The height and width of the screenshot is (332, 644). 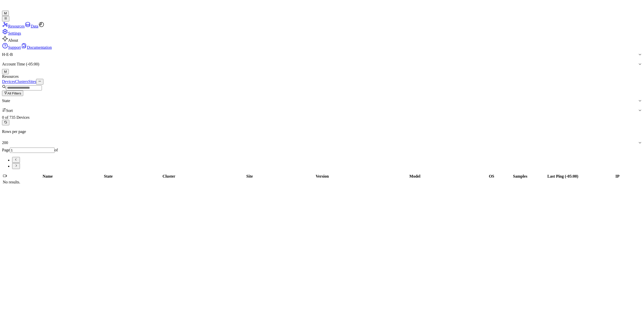 I want to click on a: Documentation, so click(x=36, y=47).